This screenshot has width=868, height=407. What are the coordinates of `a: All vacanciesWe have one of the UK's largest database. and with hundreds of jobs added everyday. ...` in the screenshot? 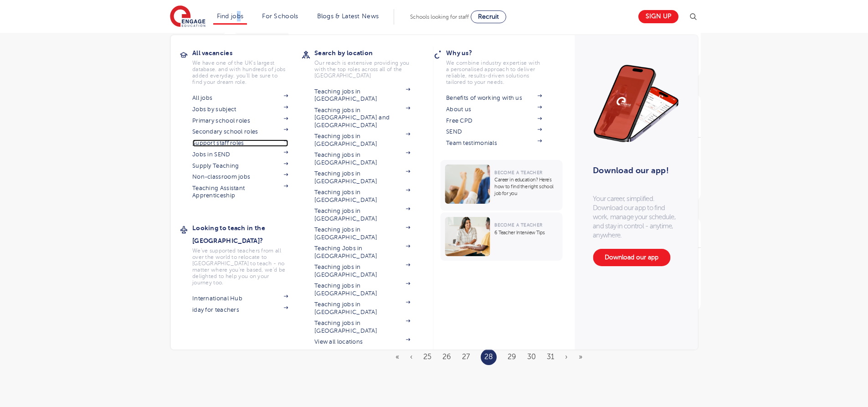 It's located at (247, 65).